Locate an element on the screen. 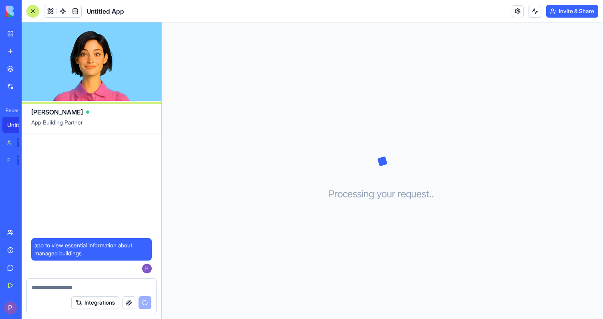  div: Feedback Form is located at coordinates (9, 160).